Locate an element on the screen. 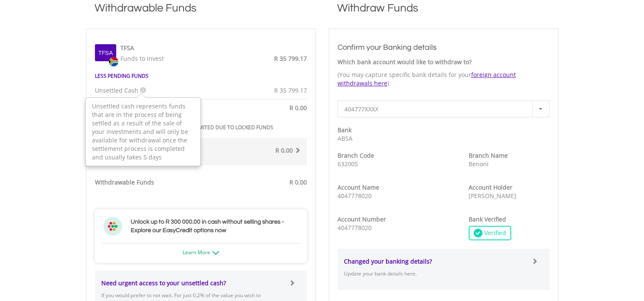  label: Tfsa is located at coordinates (106, 53).